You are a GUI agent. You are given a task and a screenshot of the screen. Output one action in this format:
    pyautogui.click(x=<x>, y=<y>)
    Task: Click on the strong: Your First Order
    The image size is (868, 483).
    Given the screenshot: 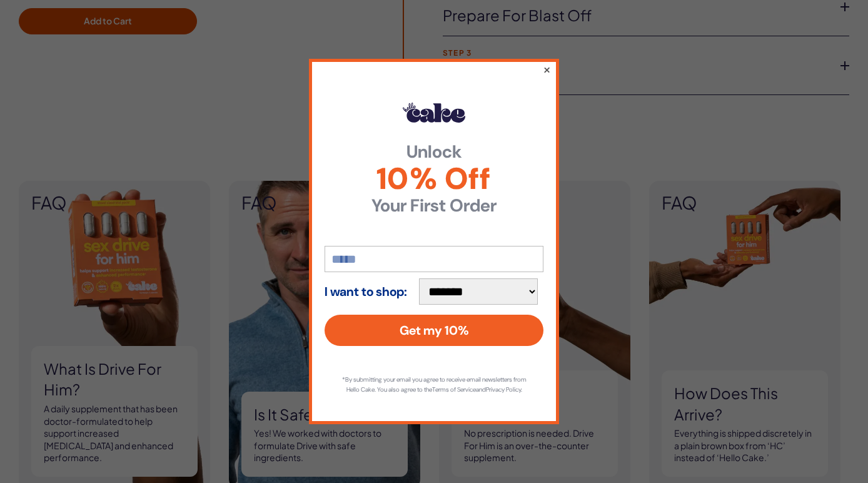 What is the action you would take?
    pyautogui.click(x=434, y=206)
    